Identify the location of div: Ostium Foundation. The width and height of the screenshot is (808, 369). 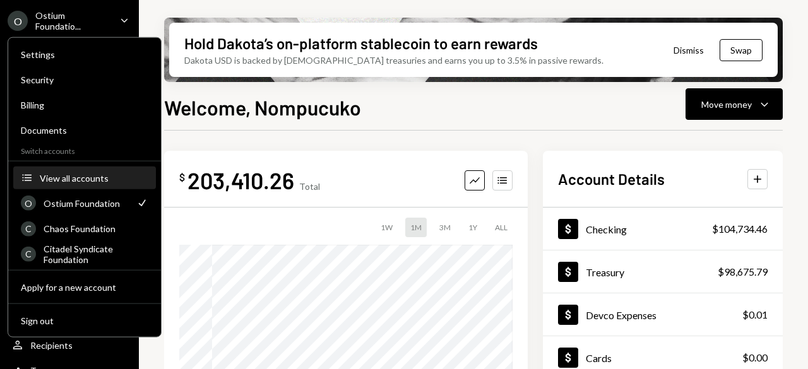
(86, 203).